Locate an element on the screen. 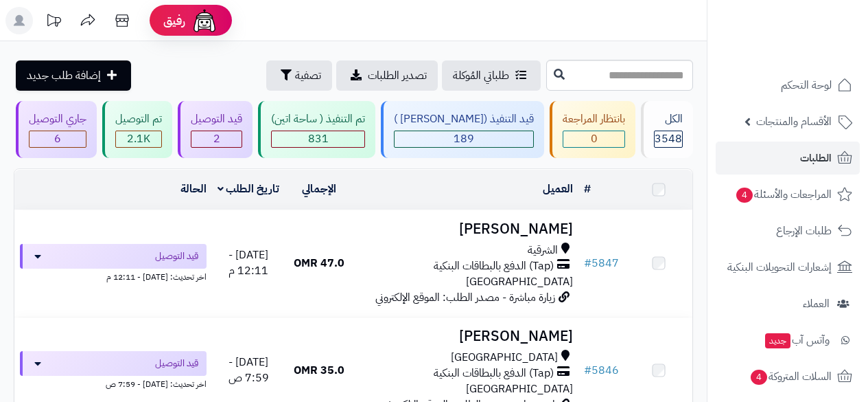 This screenshot has height=402, width=868. a: تحديثات المنصة is located at coordinates (54, 22).